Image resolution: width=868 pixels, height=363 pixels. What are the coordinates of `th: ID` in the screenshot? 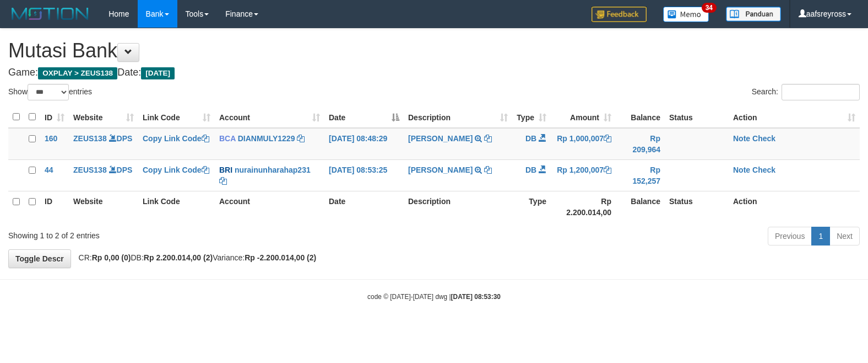 It's located at (55, 206).